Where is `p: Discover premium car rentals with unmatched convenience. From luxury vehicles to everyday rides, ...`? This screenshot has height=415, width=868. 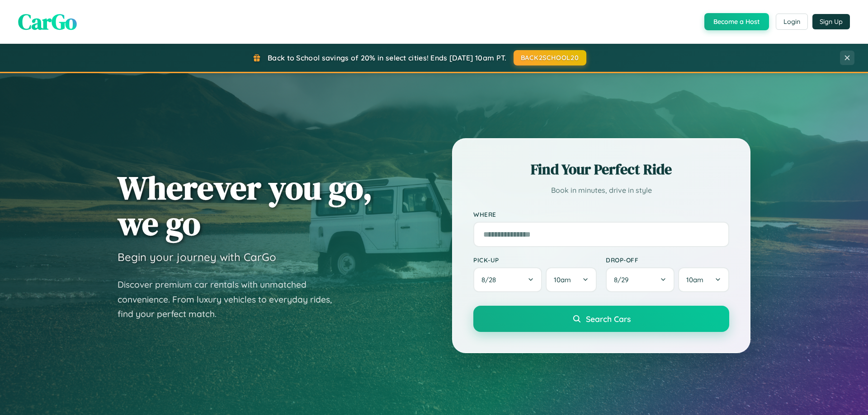
p: Discover premium car rentals with unmatched convenience. From luxury vehicles to everyday rides, ... is located at coordinates (231, 299).